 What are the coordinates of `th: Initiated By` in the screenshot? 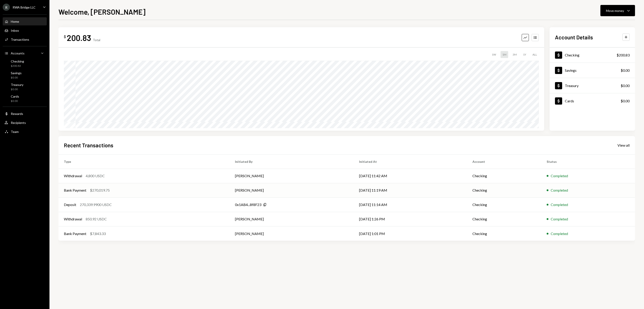 It's located at (291, 161).